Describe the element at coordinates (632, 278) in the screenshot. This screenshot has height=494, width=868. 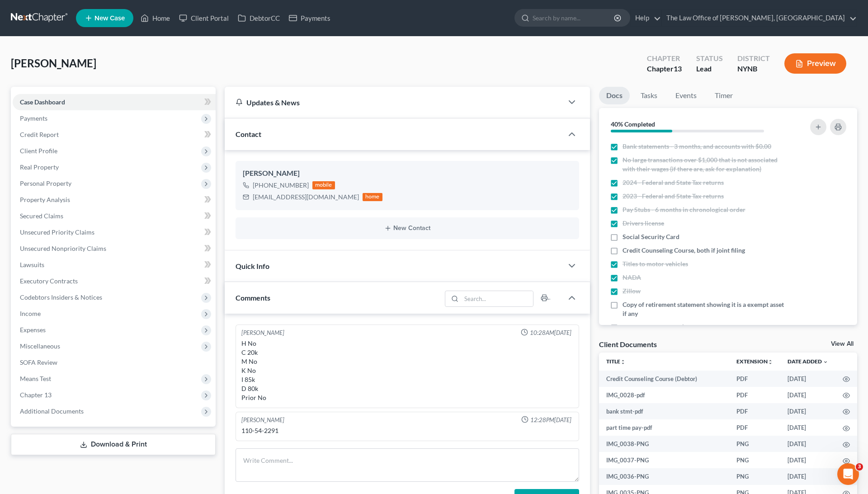
I see `span: NADA` at that location.